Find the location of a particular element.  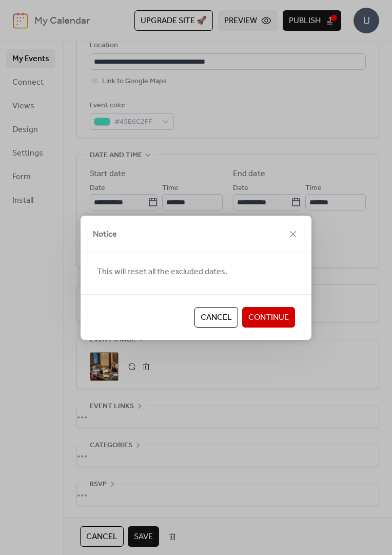

span: Notice is located at coordinates (104, 235).